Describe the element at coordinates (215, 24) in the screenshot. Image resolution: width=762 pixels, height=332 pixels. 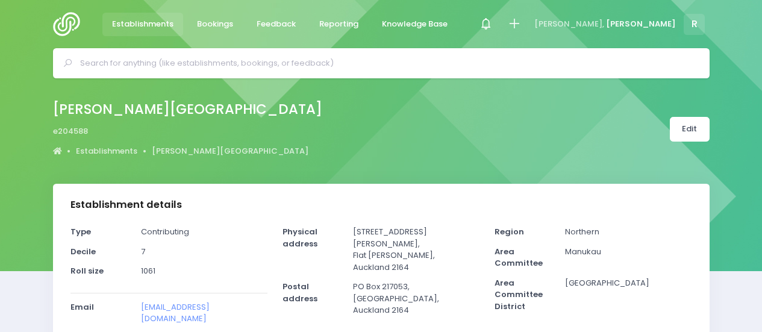
I see `span: Bookings` at that location.